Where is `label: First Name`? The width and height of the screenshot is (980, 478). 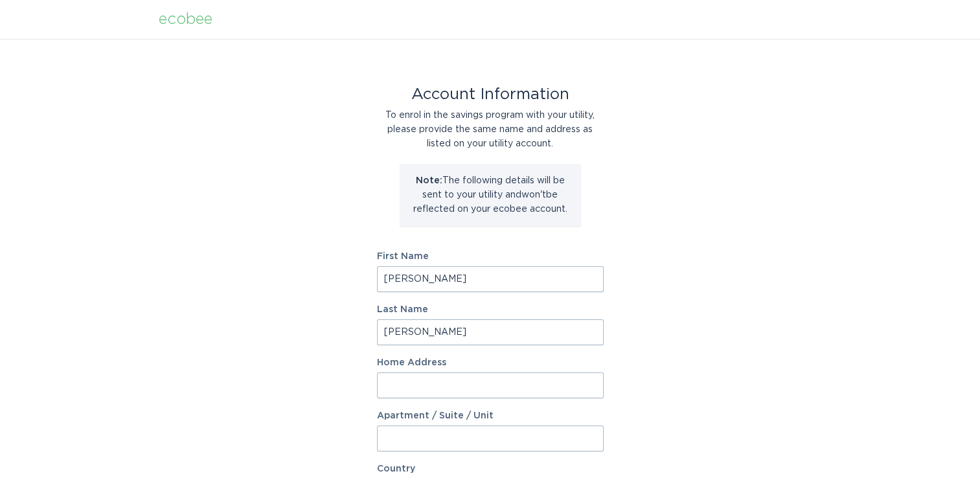 label: First Name is located at coordinates (490, 257).